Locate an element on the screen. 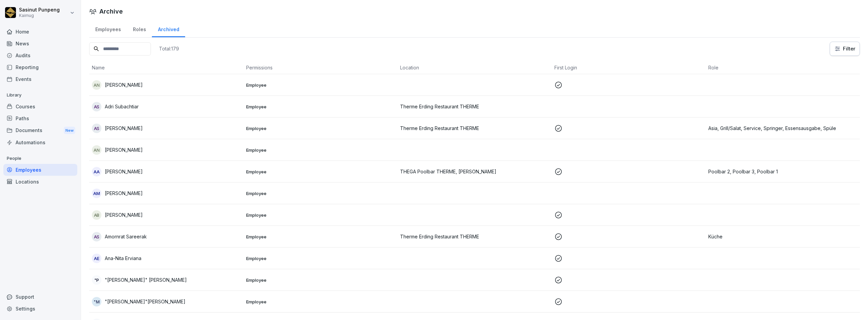 The image size is (868, 320). button: Filter is located at coordinates (844, 49).